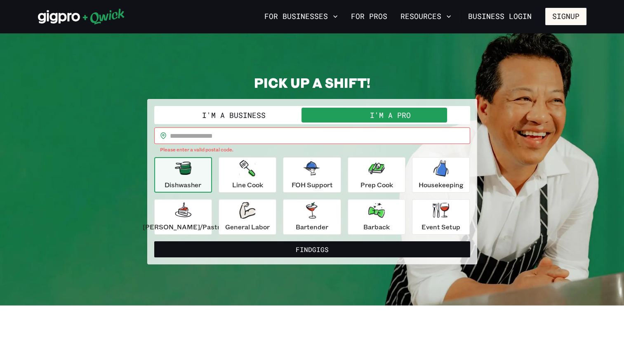  Describe the element at coordinates (183, 185) in the screenshot. I see `p: Dishwasher` at that location.